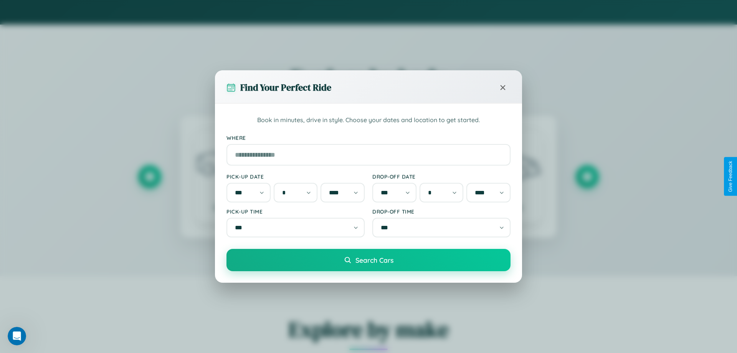 This screenshot has height=353, width=737. What do you see at coordinates (296, 211) in the screenshot?
I see `label: Pick-up Time` at bounding box center [296, 211].